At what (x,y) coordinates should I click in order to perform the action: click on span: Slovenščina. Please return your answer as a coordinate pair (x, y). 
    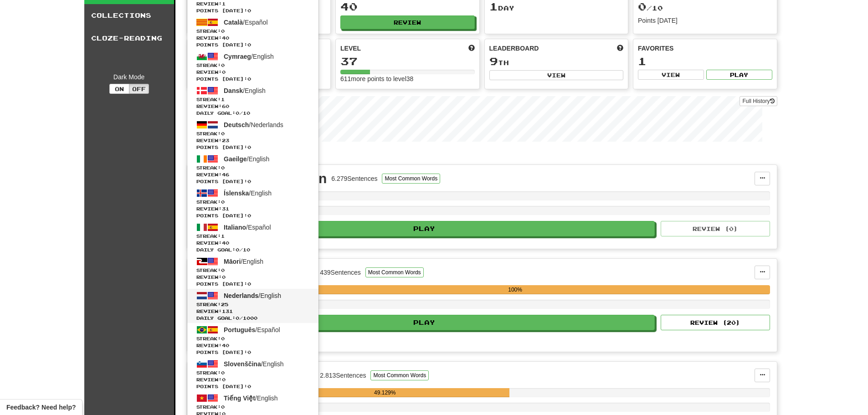
    Looking at the image, I should click on (243, 364).